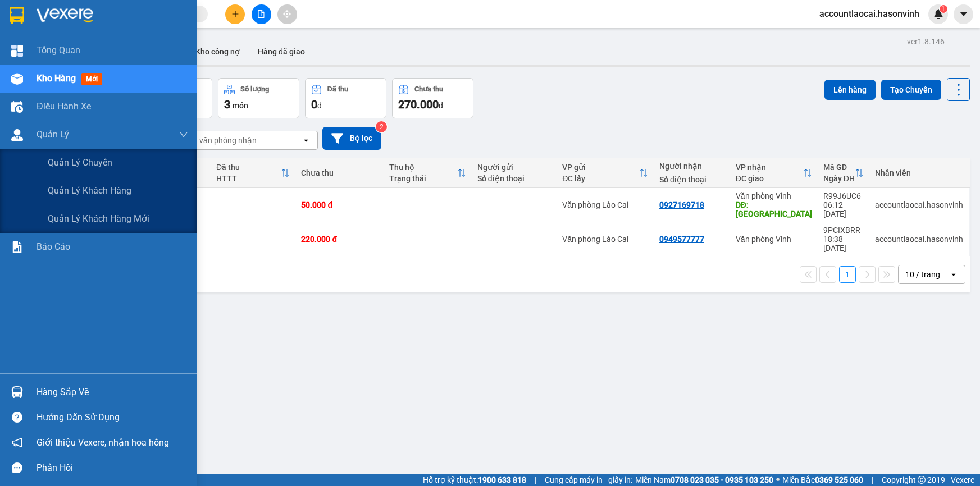  I want to click on div: ĐC lấy, so click(600, 178).